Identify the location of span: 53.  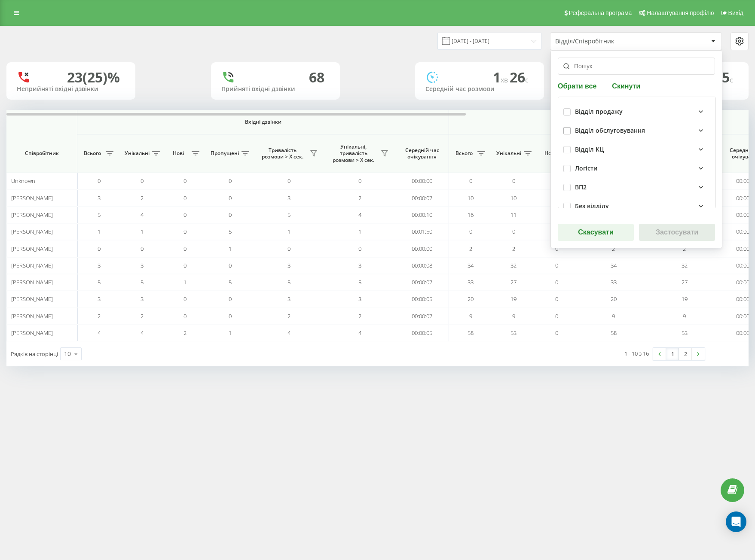
(684, 333).